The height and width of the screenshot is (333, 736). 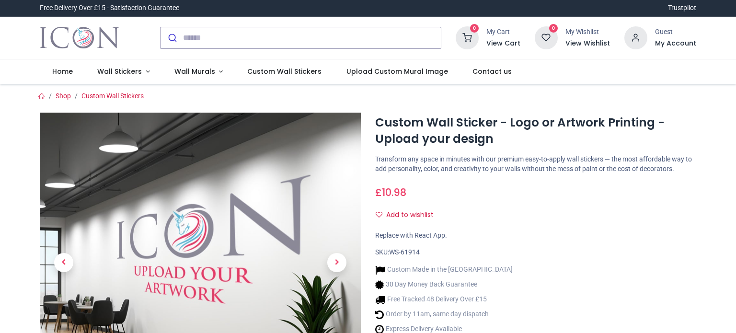 What do you see at coordinates (79, 38) in the screenshot?
I see `span: Logo of Icon Wall Stickers` at bounding box center [79, 38].